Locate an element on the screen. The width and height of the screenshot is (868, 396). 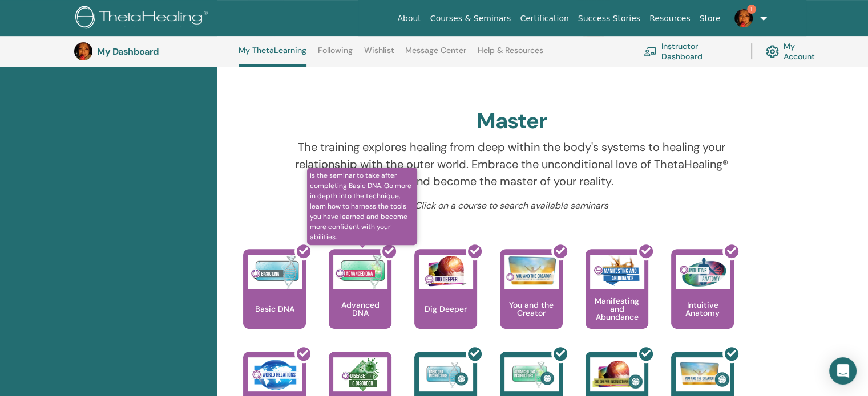
h3: My Dashboard is located at coordinates (154, 52).